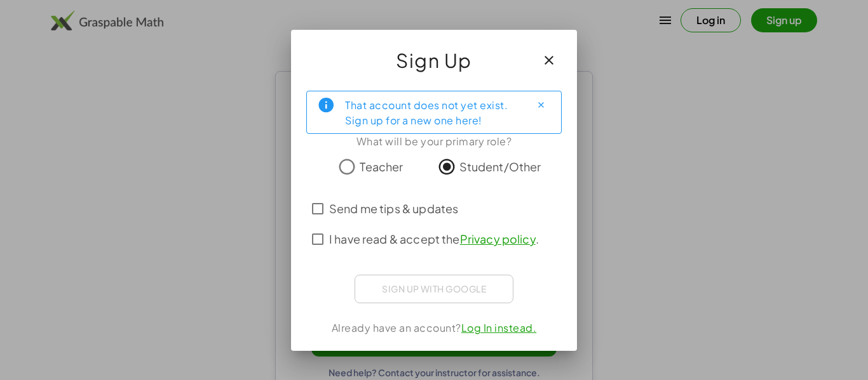  I want to click on span: Sign Up, so click(434, 60).